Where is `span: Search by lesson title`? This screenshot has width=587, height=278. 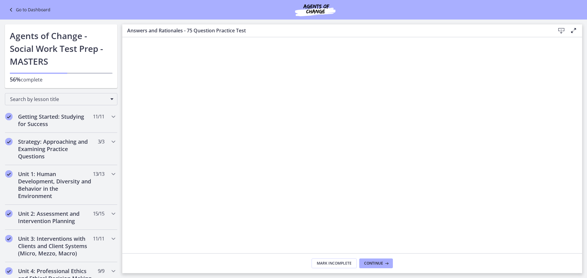
span: Search by lesson title is located at coordinates (59, 99).